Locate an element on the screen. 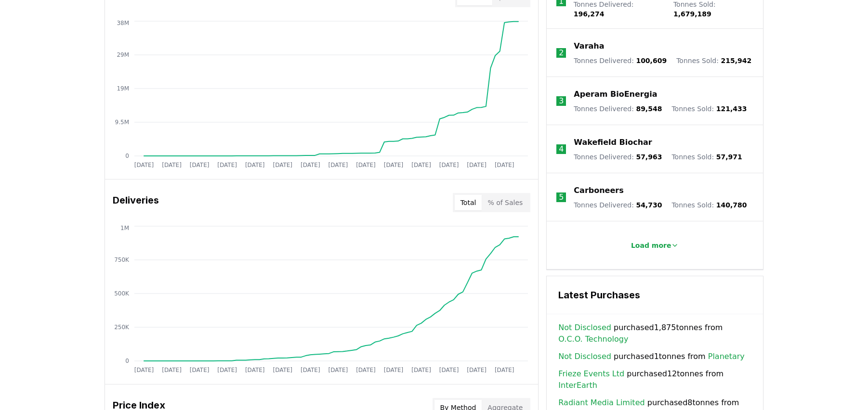 The height and width of the screenshot is (410, 868). span: 140,780 is located at coordinates (731, 205).